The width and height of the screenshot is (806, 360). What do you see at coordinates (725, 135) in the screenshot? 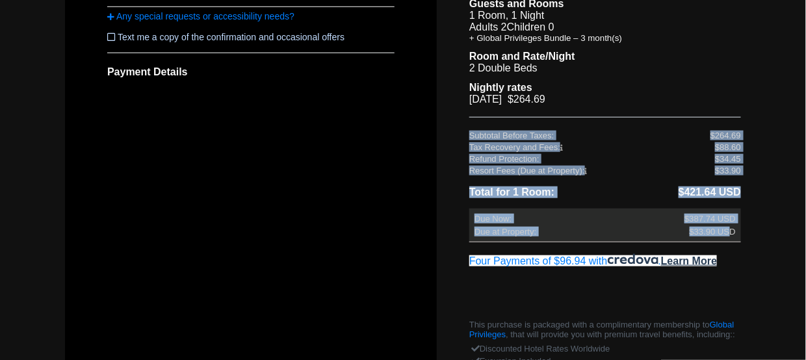
I see `div: $264.69` at bounding box center [725, 135].